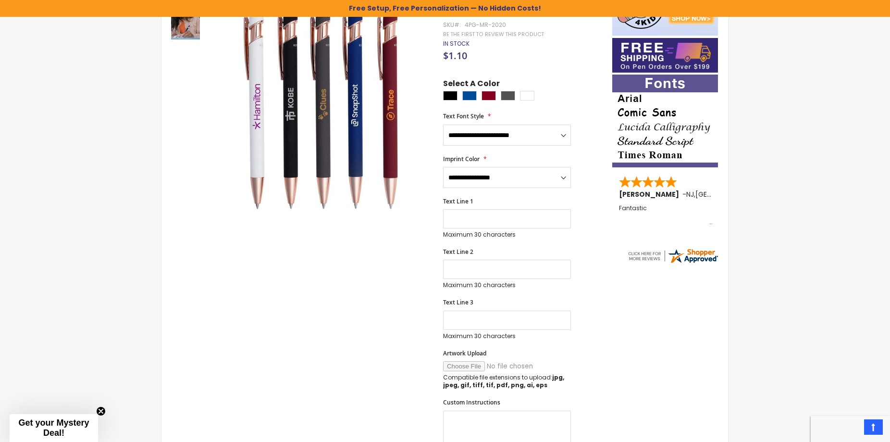 This screenshot has height=442, width=890. What do you see at coordinates (450, 96) in the screenshot?
I see `div: Black` at bounding box center [450, 96].